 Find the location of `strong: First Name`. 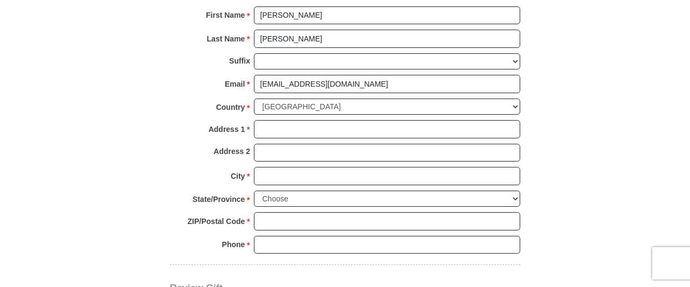

strong: First Name is located at coordinates (225, 15).